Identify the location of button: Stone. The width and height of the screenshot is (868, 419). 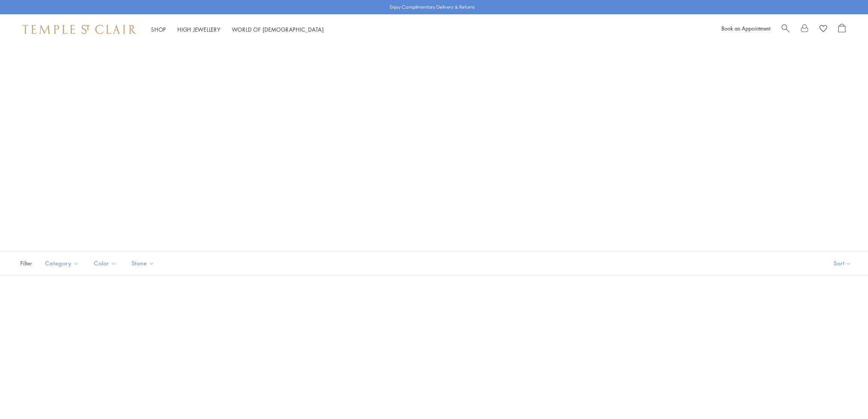
(143, 263).